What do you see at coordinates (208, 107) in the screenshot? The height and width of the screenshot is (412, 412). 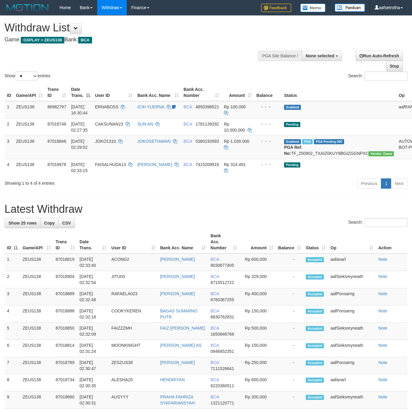 I see `span: Copy 4850398521 to clipboard` at bounding box center [208, 107].